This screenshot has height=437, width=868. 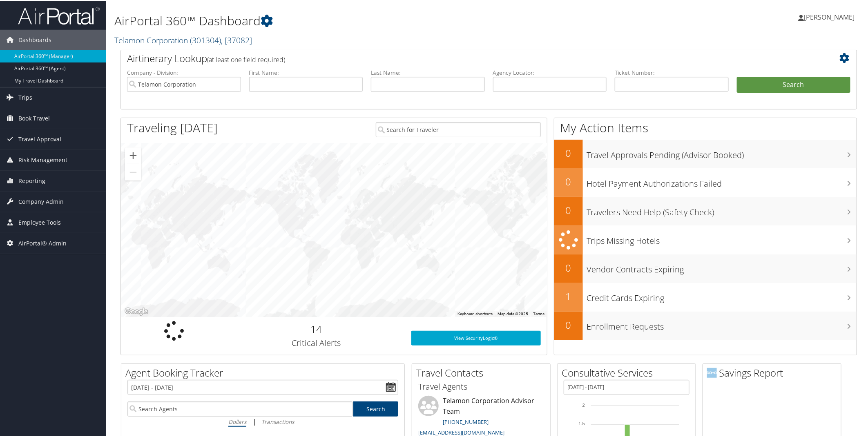 I want to click on span: Dashboards, so click(x=35, y=40).